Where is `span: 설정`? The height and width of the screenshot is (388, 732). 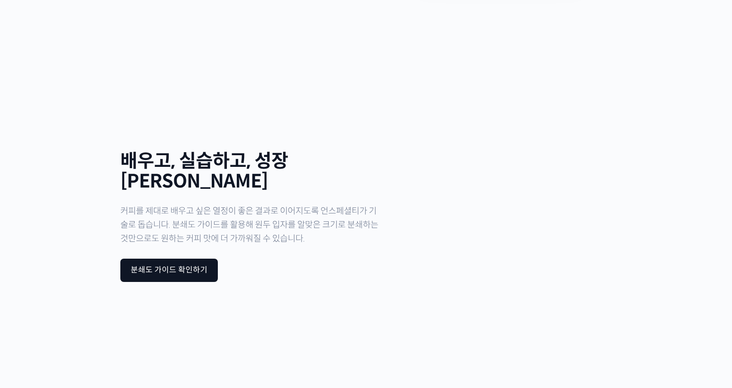 span: 설정 is located at coordinates (139, 290).